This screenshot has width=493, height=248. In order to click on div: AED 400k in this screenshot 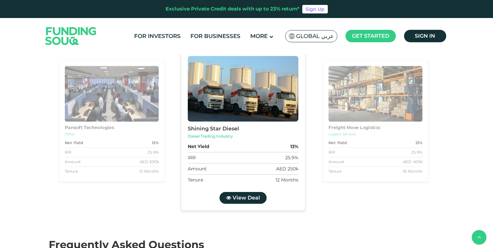, I will do `click(413, 162)`.